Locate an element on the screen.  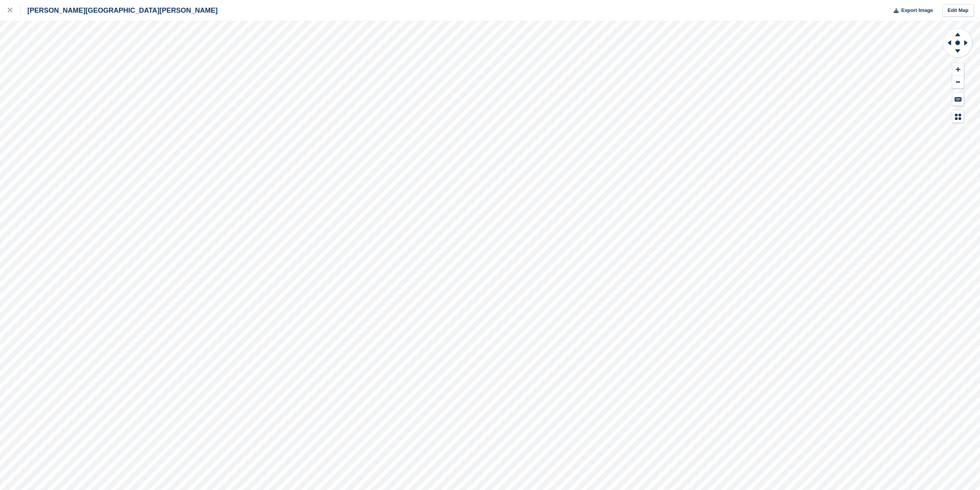
a: Edit Map is located at coordinates (958, 11).